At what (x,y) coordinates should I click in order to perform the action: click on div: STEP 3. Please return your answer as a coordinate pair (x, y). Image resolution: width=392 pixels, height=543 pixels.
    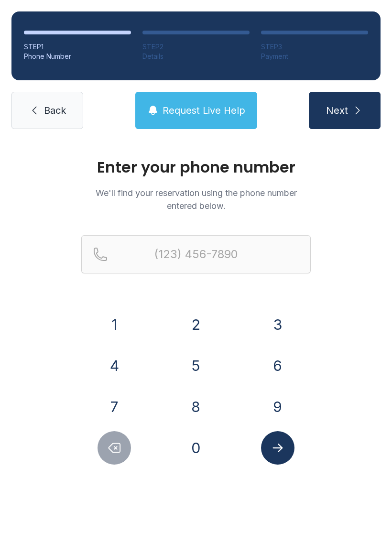
    Looking at the image, I should click on (314, 47).